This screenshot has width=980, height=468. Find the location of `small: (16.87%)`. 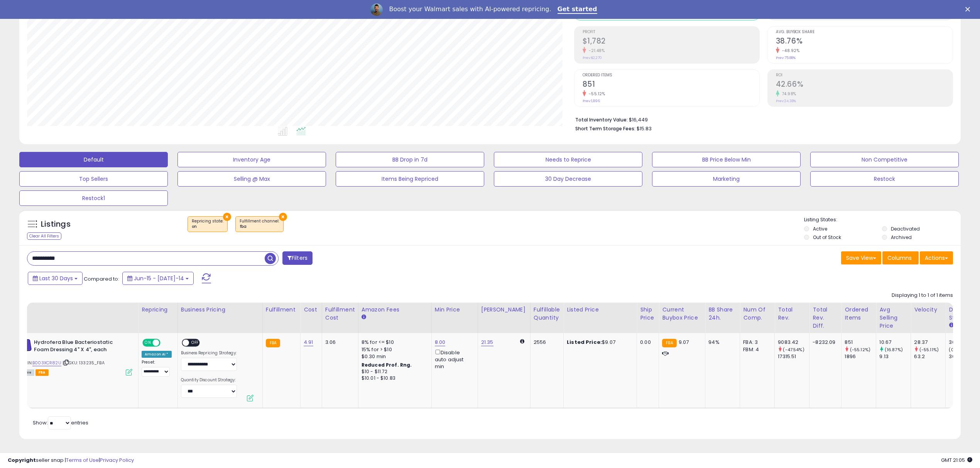

small: (16.87%) is located at coordinates (893, 349).